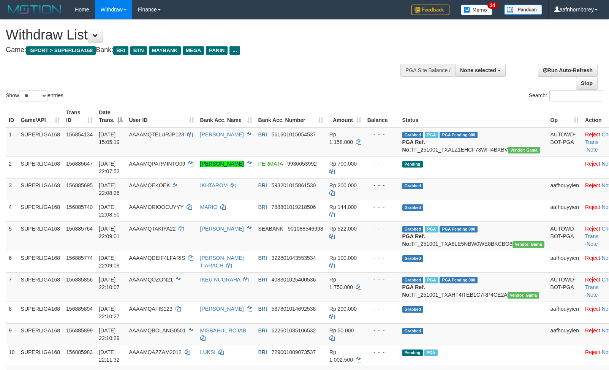 The image size is (609, 370). Describe the element at coordinates (35, 96) in the screenshot. I see `label: Show entries` at that location.